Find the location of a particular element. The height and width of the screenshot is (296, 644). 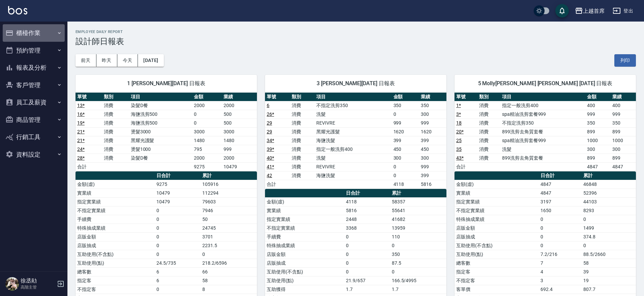

td: 3000 is located at coordinates (207, 132).